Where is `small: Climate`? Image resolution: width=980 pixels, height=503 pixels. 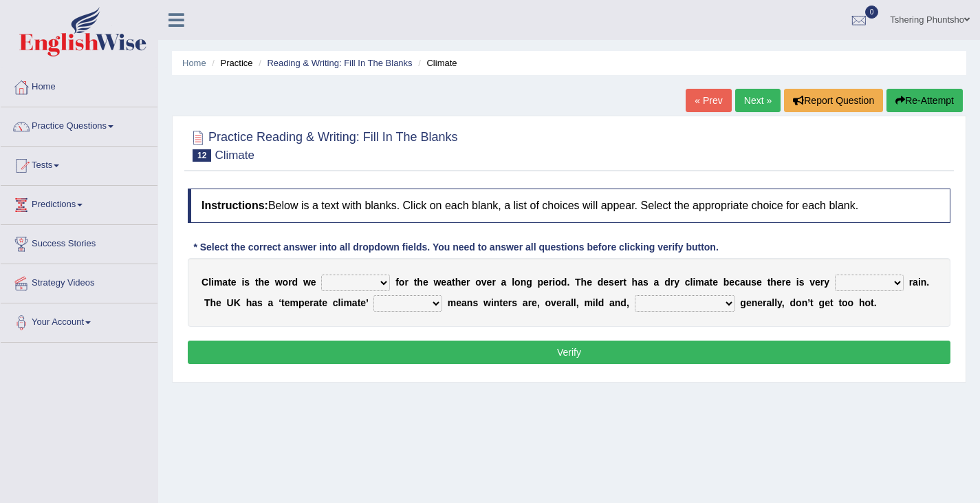 small: Climate is located at coordinates (234, 155).